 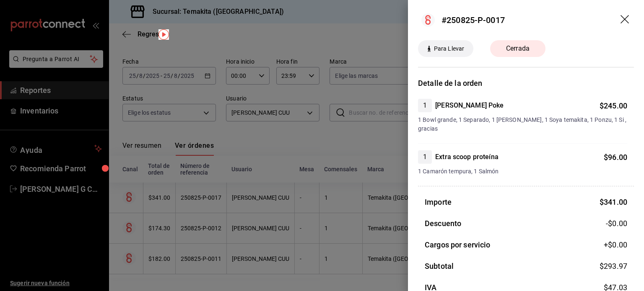 I want to click on span: $ 293.97, so click(x=614, y=266).